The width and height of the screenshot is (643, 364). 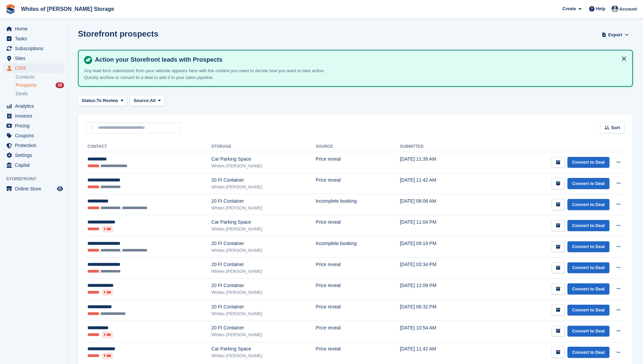 I want to click on span: Online Store, so click(x=35, y=189).